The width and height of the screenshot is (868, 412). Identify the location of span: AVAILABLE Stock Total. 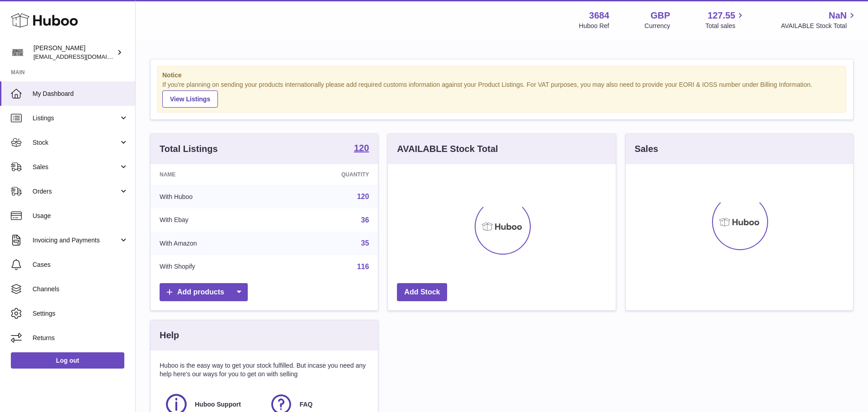
(819, 26).